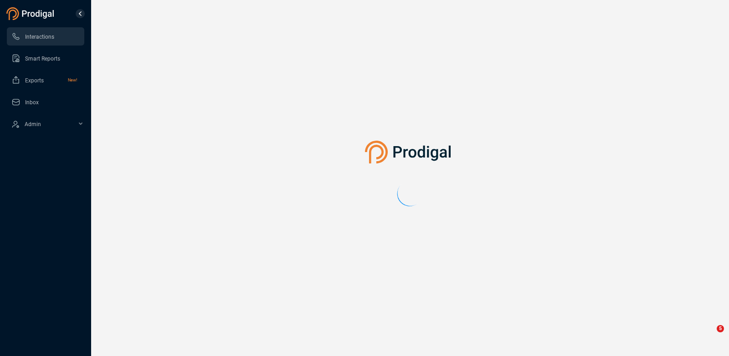 The width and height of the screenshot is (729, 356). What do you see at coordinates (40, 37) in the screenshot?
I see `span: Interactions` at bounding box center [40, 37].